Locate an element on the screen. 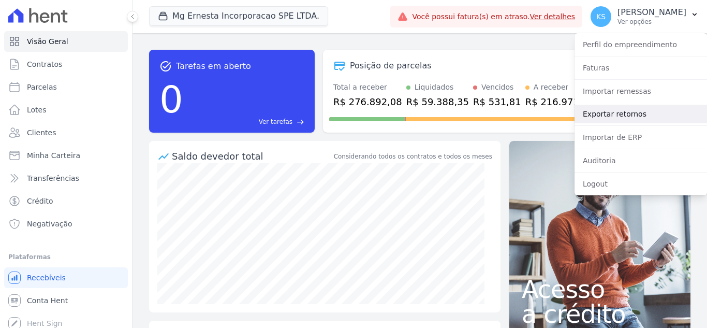  div: Saldo devedor total is located at coordinates (252, 156).